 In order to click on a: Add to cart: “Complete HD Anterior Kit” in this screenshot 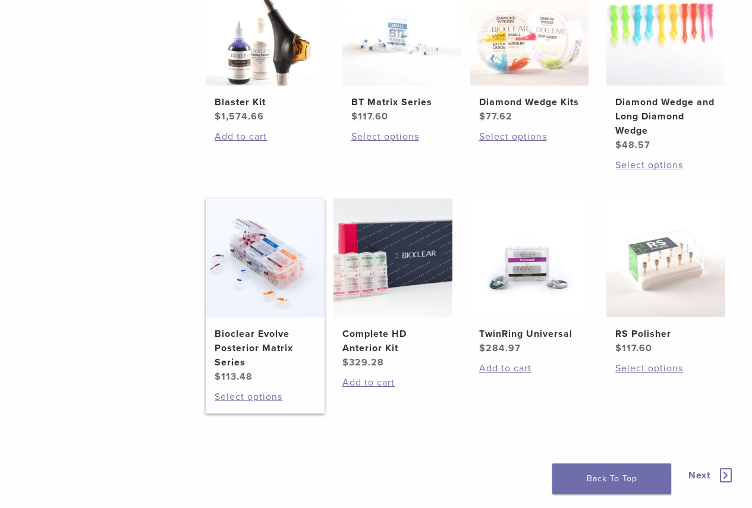, I will do `click(393, 383)`.